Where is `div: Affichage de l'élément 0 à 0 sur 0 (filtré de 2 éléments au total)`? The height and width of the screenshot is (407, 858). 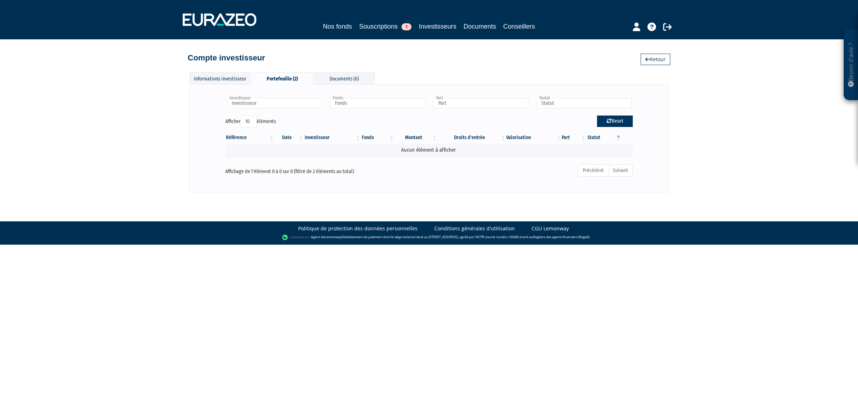
div: Affichage de l'élément 0 à 0 sur 0 (filtré de 2 éléments au total) is located at coordinates (307, 170).